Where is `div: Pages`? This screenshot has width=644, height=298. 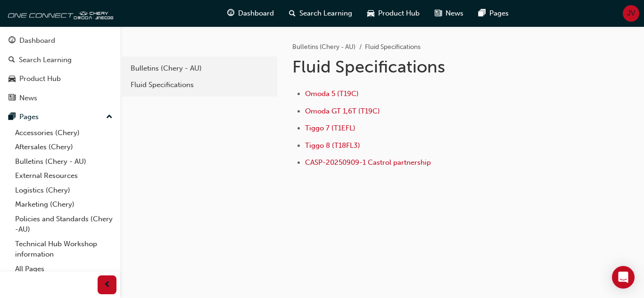 div: Pages is located at coordinates (28, 117).